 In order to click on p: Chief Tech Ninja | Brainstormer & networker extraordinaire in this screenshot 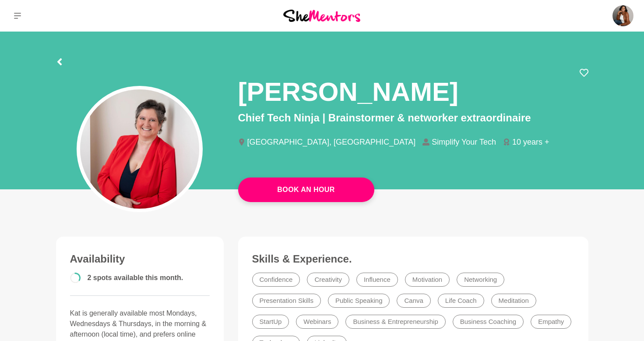, I will do `click(414, 118)`.